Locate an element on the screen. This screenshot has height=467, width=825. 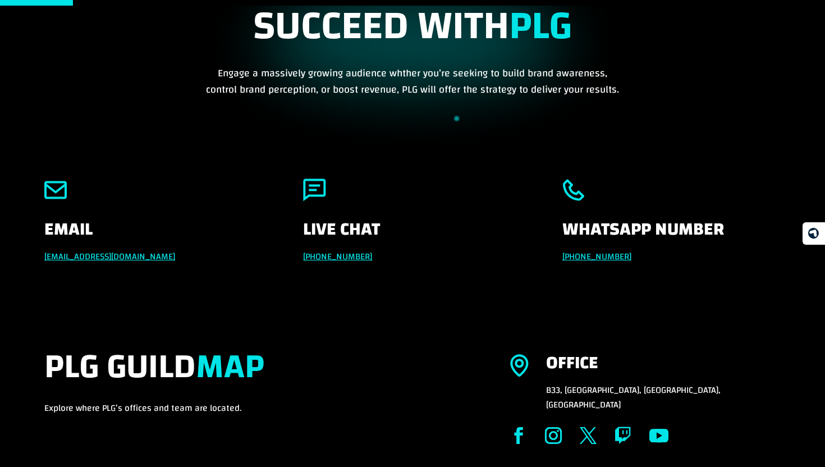
div: Engage a massively growing audience whther you’re seeking to build brand awareness, control brand... is located at coordinates (413, 51).